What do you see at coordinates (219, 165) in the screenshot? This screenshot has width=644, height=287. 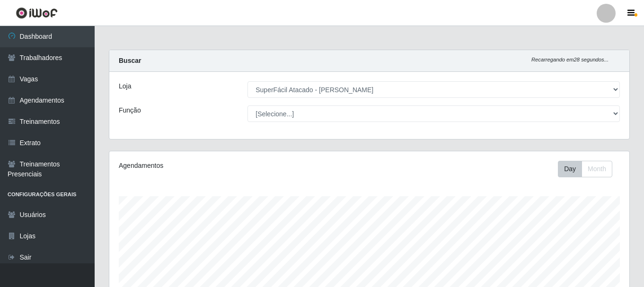 I see `div: Agendamentos` at bounding box center [219, 165].